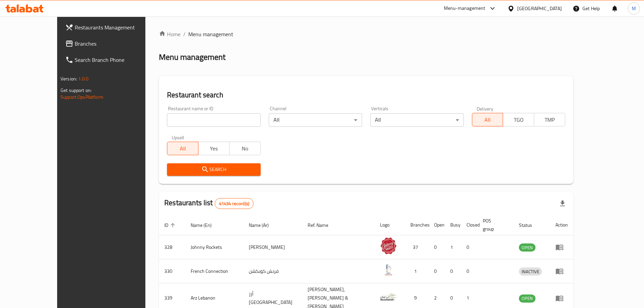  What do you see at coordinates (234, 203) in the screenshot?
I see `div: Total records count` at bounding box center [234, 203].